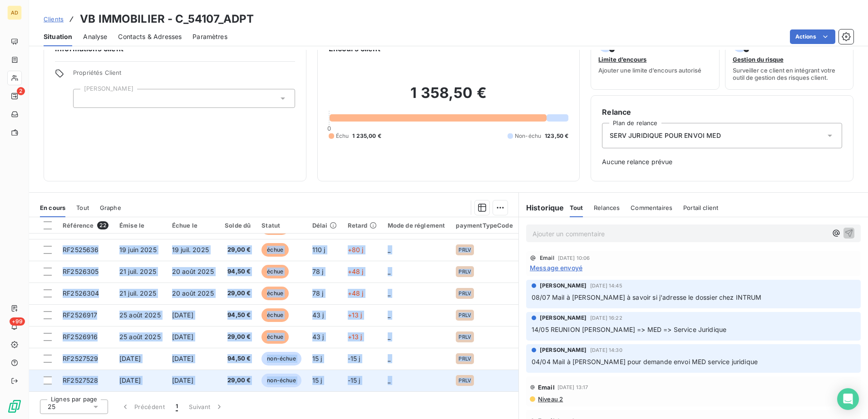 The image size is (868, 419). Describe the element at coordinates (95, 37) in the screenshot. I see `span: Analyse` at that location.